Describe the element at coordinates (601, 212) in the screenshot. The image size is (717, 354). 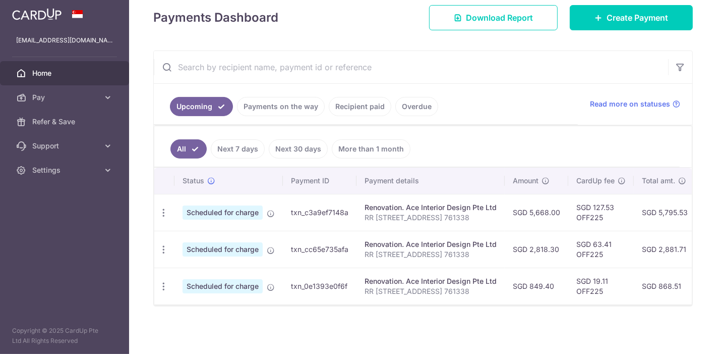
I see `td: SGD 127.53 OFF225` at that location.